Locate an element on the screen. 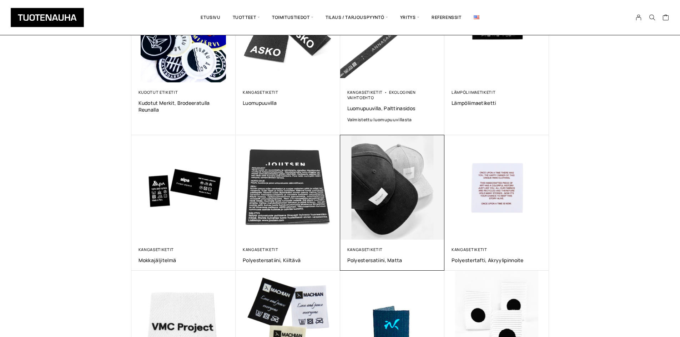 The width and height of the screenshot is (680, 337). a: Ekologinen vaihtoehto is located at coordinates (382, 95).